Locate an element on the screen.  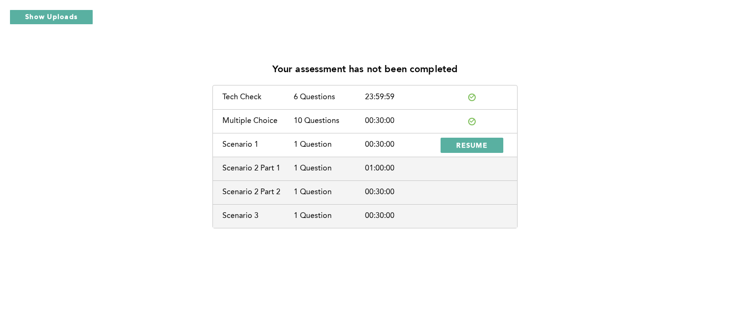
button: Show Uploads is located at coordinates (51, 17).